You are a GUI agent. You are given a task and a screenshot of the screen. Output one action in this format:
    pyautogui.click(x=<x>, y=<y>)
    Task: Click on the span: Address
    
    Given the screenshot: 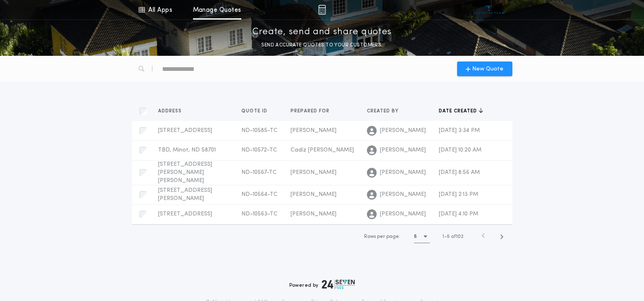 What is the action you would take?
    pyautogui.click(x=170, y=111)
    